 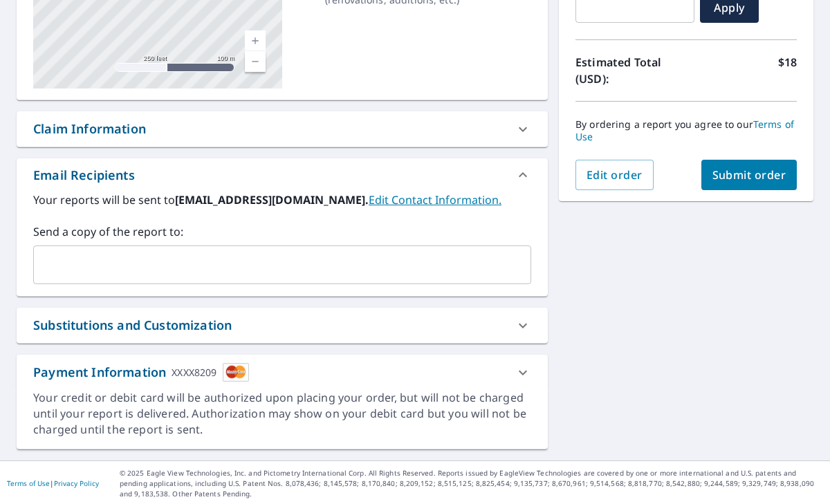 I want to click on label: Send a copy of the report to:, so click(x=282, y=232).